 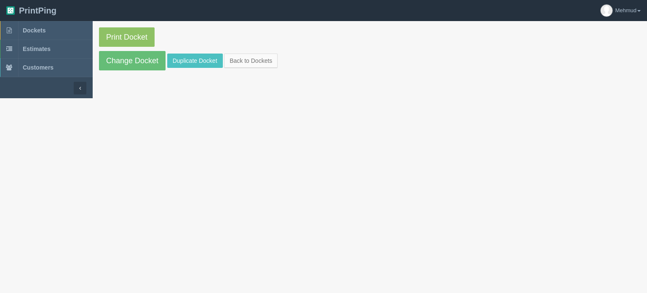 What do you see at coordinates (11, 11) in the screenshot?
I see `img: logo-3e63b451c926e2ac314895c53de4908e5d424f24456219fb08d385ab2e579770.png` at bounding box center [11, 11].